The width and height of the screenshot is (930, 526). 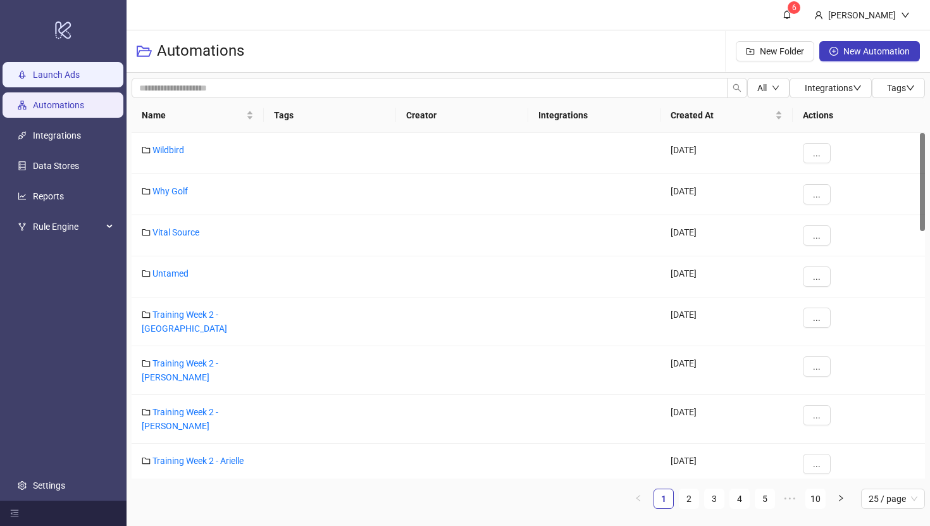 What do you see at coordinates (815, 498) in the screenshot?
I see `a: 10` at bounding box center [815, 498].